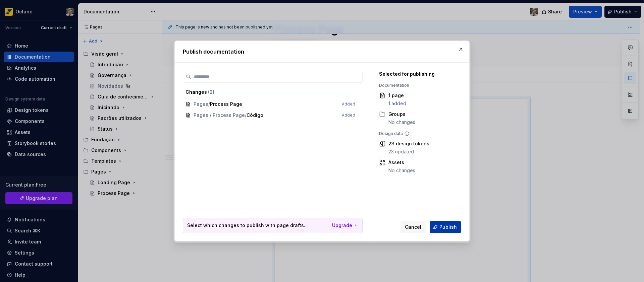  I want to click on div: 23 updated, so click(409, 151).